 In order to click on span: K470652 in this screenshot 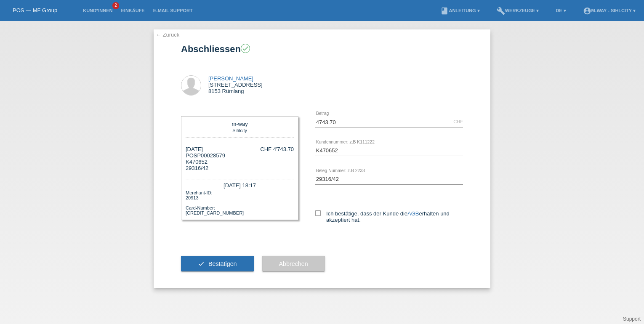, I will do `click(196, 162)`.